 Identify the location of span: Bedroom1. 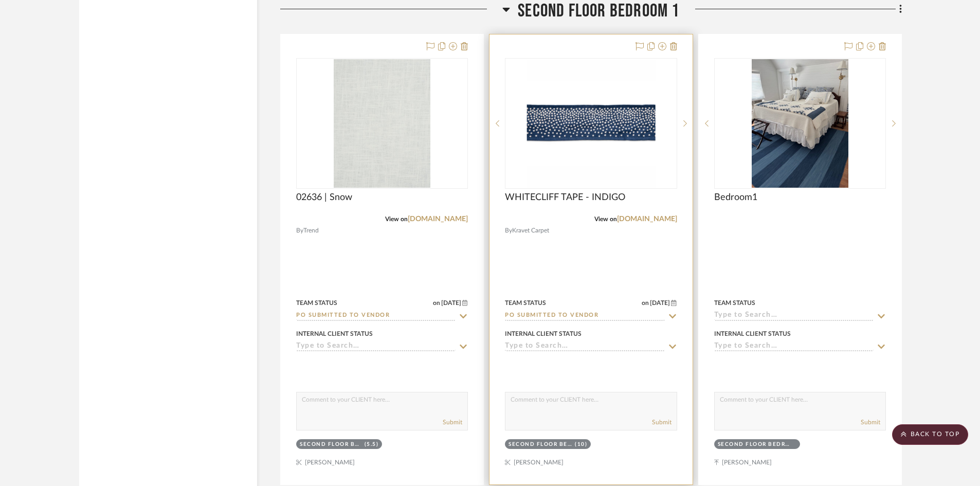
(735, 197).